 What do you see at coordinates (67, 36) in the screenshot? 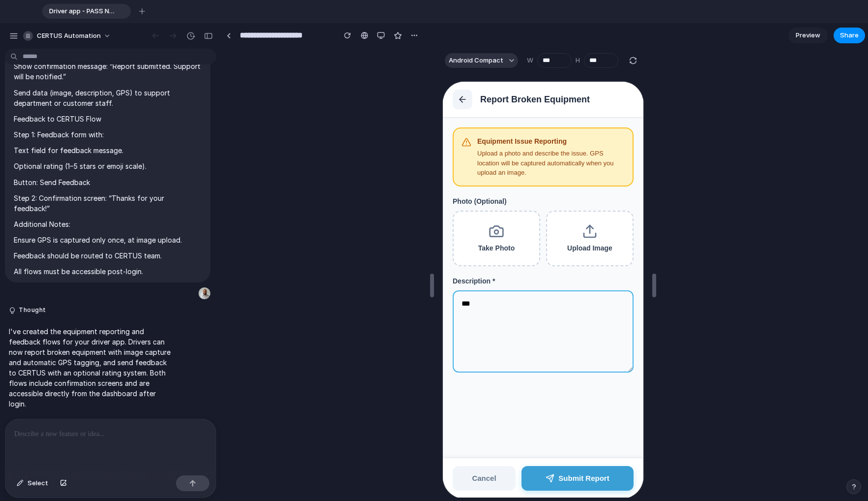
I see `button: CERTUS Automation` at bounding box center [67, 36].